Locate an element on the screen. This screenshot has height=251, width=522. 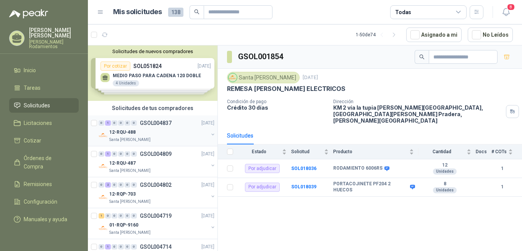
a: Cotizar is located at coordinates (44, 141).